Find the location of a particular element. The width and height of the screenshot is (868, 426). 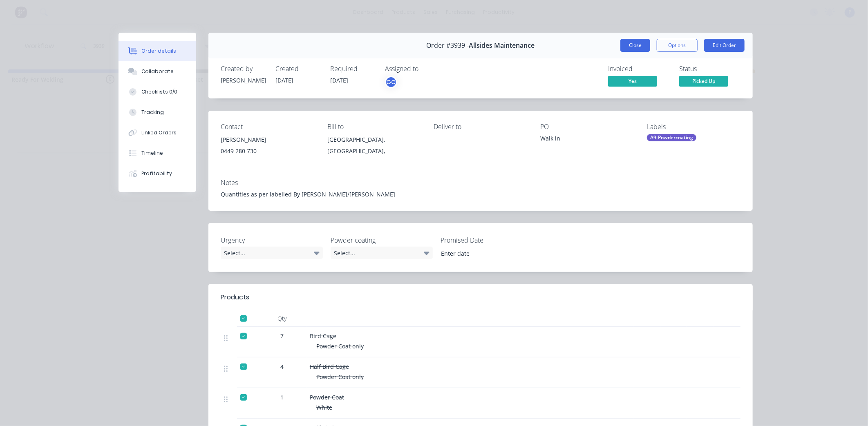

div: Assigned to is located at coordinates (426, 69).